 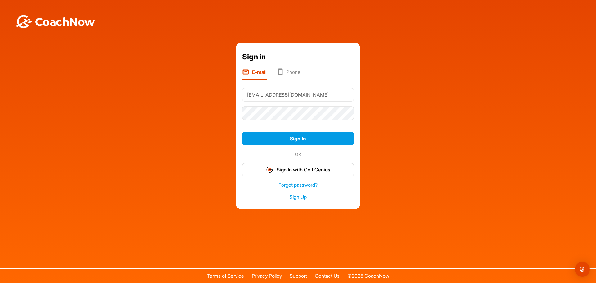 What do you see at coordinates (55, 21) in the screenshot?
I see `img: BwLJSsUCoWCh5upNqxVrqldRgqLPVwmV24tXu5FoVAoFEpwwqQ3VIfuoInZCoVCoTD4vwADAC3ZFMkVEQFDAAAAAElFTkSuQmCC` at bounding box center [55, 21].